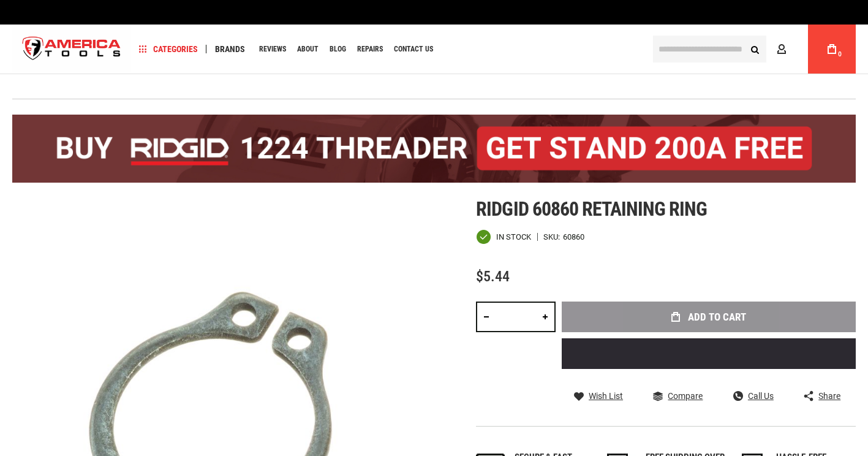 This screenshot has height=456, width=868. Describe the element at coordinates (761, 396) in the screenshot. I see `span: Call Us` at that location.